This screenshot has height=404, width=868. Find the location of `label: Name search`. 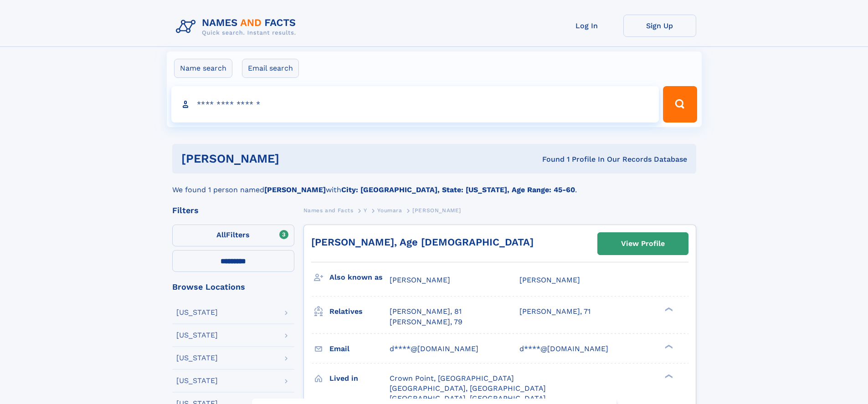

label: Name search is located at coordinates (203, 68).